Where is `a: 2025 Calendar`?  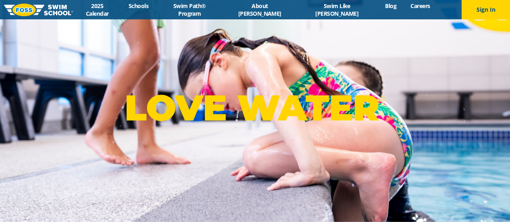 a: 2025 Calendar is located at coordinates (97, 10).